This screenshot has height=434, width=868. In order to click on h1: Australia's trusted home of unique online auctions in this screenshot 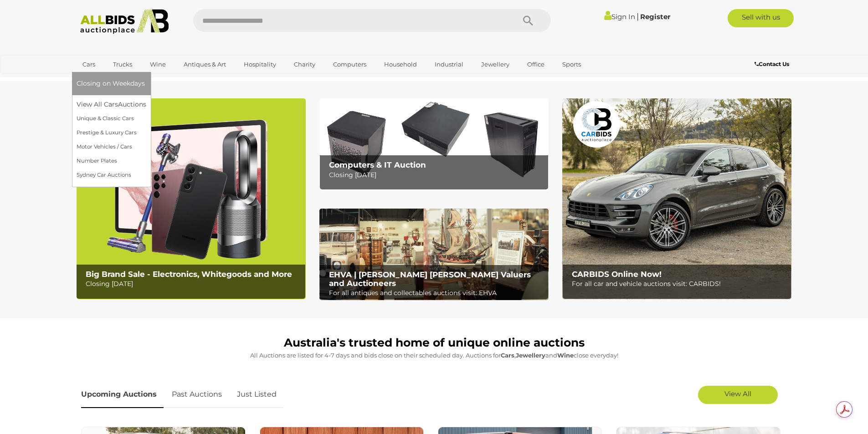, I will do `click(434, 343)`.